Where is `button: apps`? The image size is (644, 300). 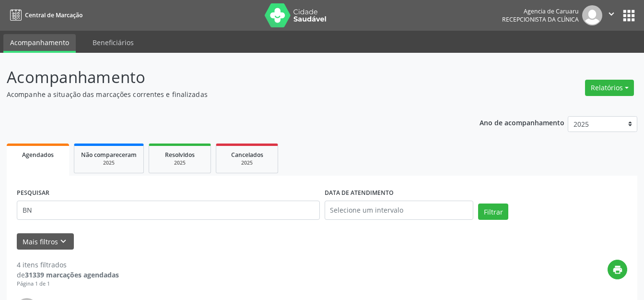
button: apps is located at coordinates (628, 15).